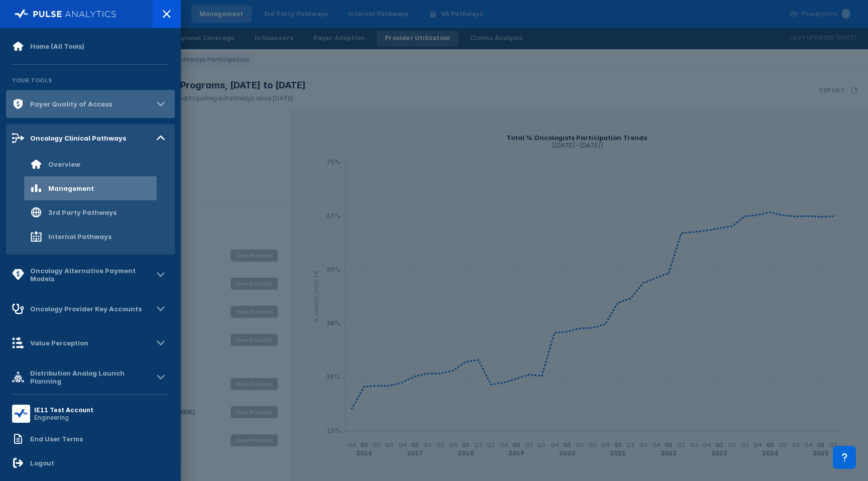  What do you see at coordinates (91, 81) in the screenshot?
I see `div: Your Tools` at bounding box center [91, 81].